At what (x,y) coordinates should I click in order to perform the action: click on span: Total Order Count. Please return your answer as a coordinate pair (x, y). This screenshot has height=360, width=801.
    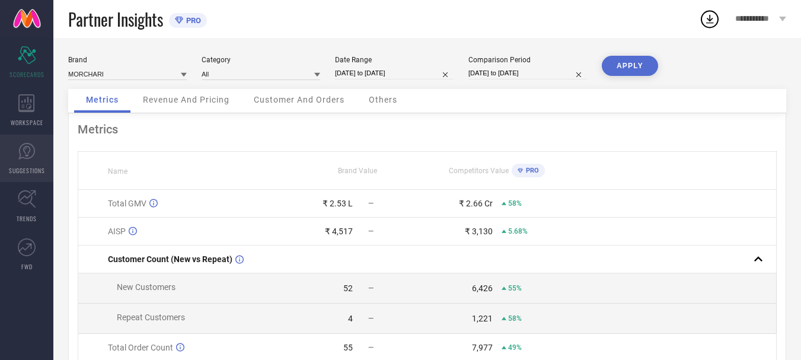
    Looking at the image, I should click on (141, 348).